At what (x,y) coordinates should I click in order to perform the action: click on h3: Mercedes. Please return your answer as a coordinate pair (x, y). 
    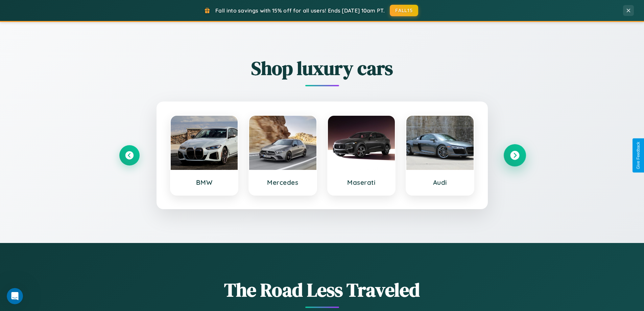
    Looking at the image, I should click on (283, 182).